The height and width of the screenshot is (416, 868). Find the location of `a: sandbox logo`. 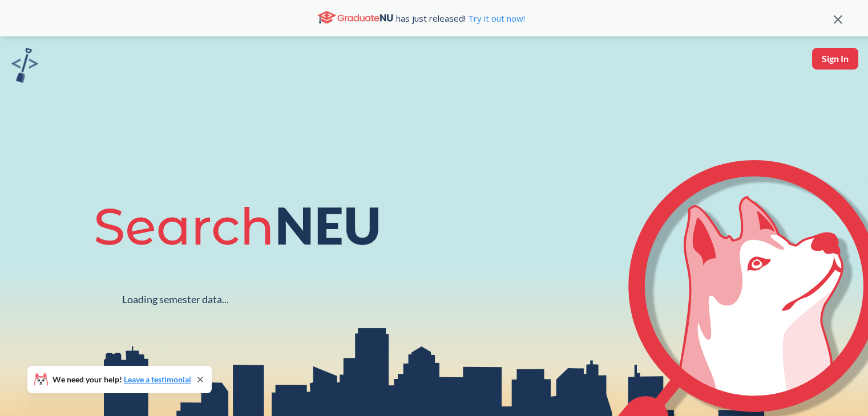

a: sandbox logo is located at coordinates (24, 67).